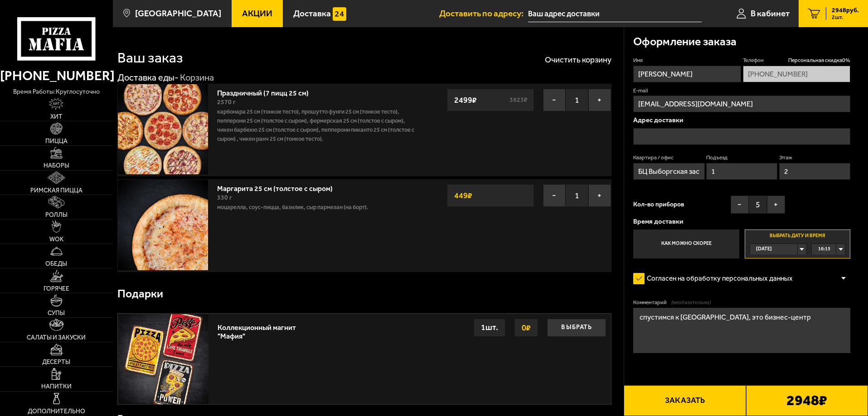 This screenshot has height=416, width=868. Describe the element at coordinates (807, 401) in the screenshot. I see `b: 2948 ₽` at that location.